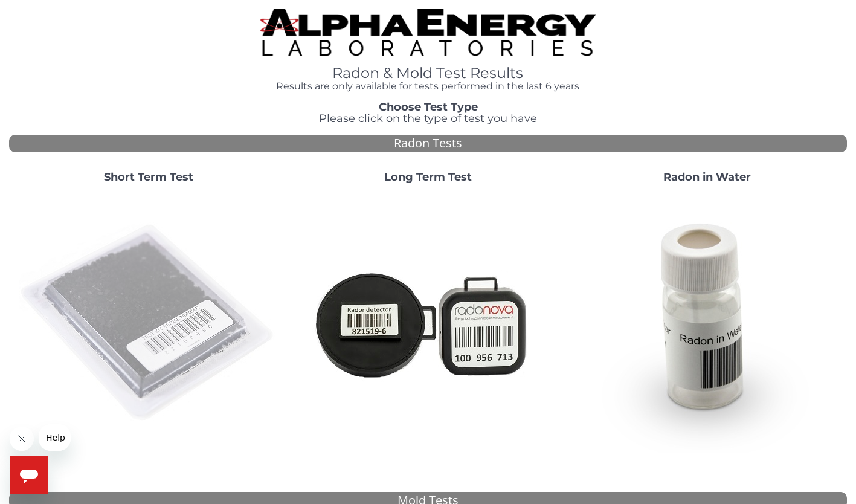 The image size is (856, 504). What do you see at coordinates (427, 32) in the screenshot?
I see `img: TightCrop.jpg` at bounding box center [427, 32].